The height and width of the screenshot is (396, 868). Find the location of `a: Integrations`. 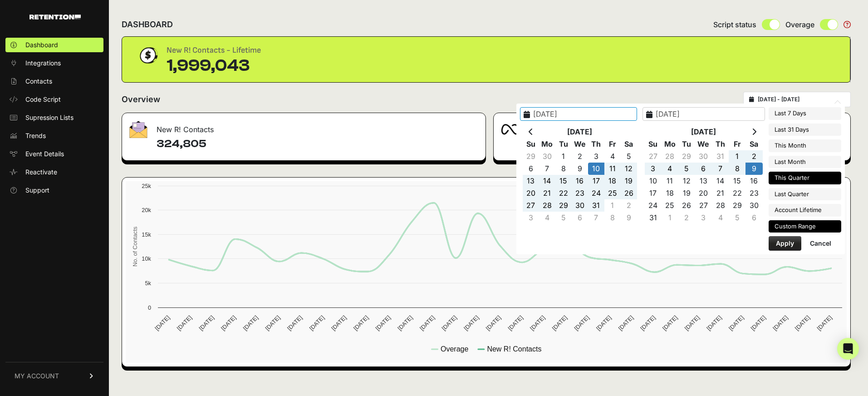

a: Integrations is located at coordinates (54, 63).